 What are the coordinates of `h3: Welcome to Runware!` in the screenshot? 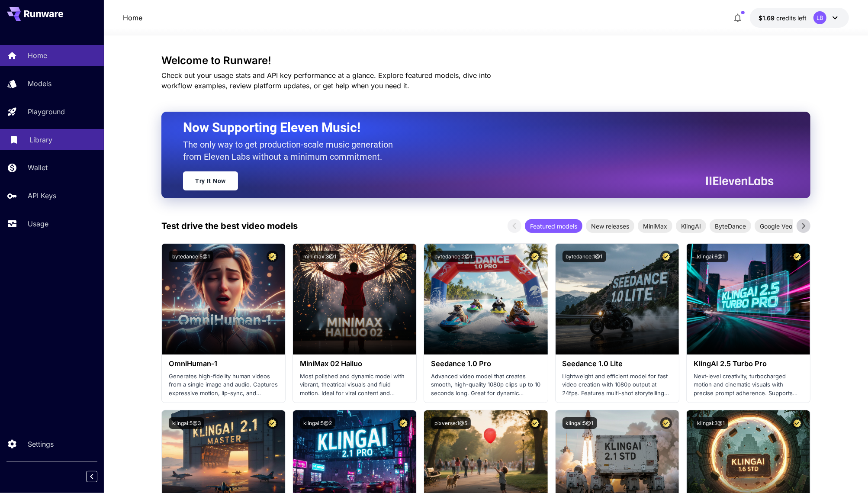 It's located at (486, 60).